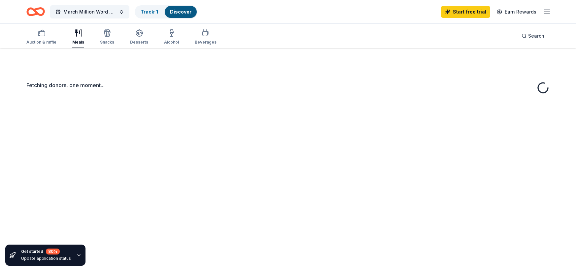 The height and width of the screenshot is (271, 576). What do you see at coordinates (78, 37) in the screenshot?
I see `button: Meals` at bounding box center [78, 37].